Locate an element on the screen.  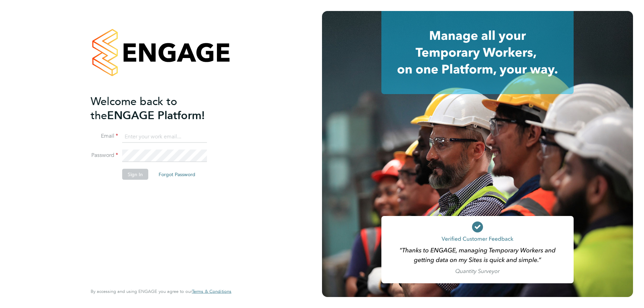
span: Terms & Conditions is located at coordinates (212, 291).